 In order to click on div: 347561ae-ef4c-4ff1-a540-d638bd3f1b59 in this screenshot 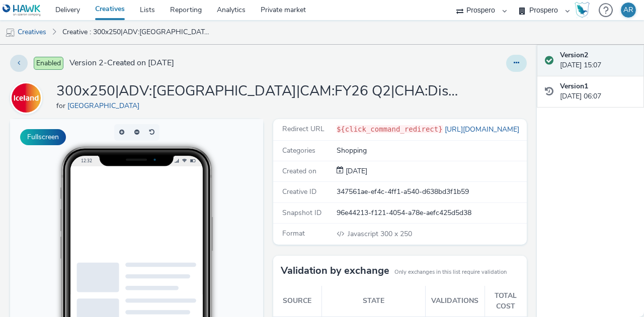, I will do `click(431, 192)`.